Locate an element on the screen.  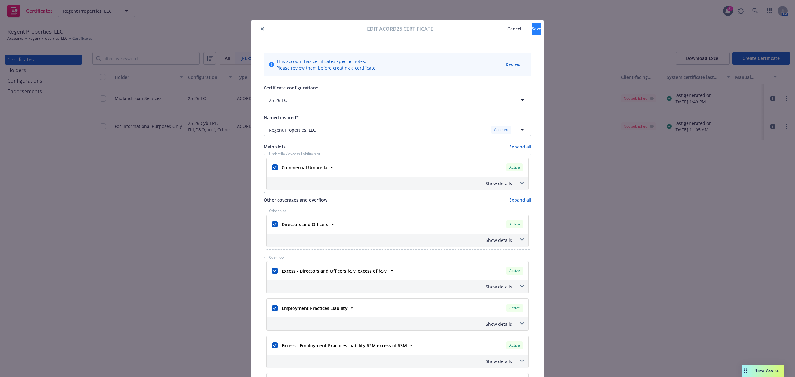
div: Drag to move is located at coordinates (745, 371).